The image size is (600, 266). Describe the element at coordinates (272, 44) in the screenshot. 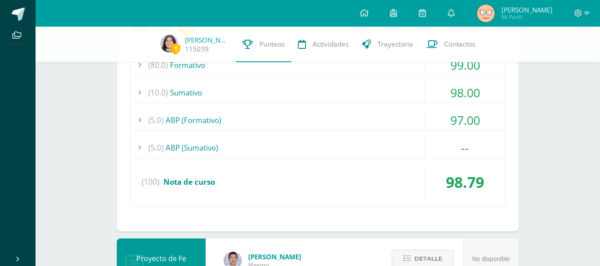

I see `span: Punteos` at that location.